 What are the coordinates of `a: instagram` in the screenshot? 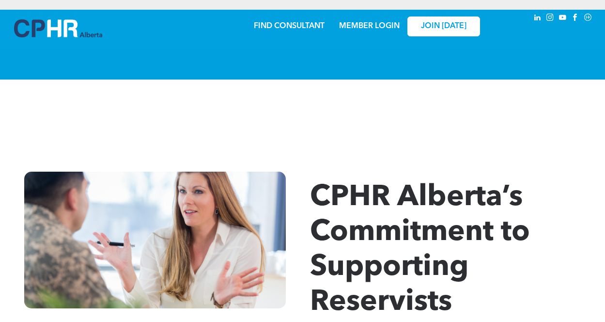 It's located at (551, 18).